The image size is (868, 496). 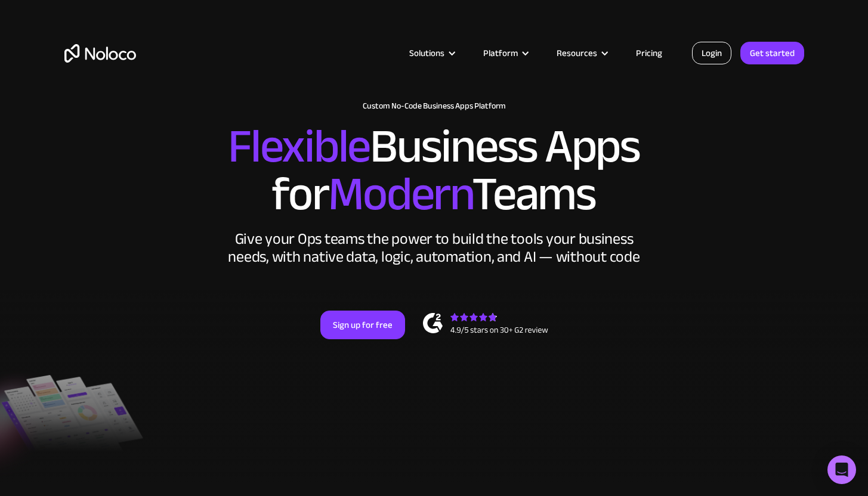 I want to click on span: Flexible, so click(x=299, y=146).